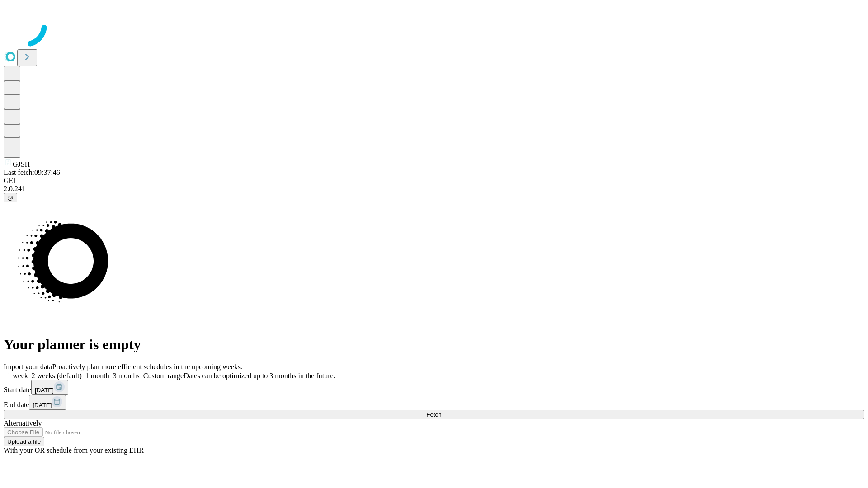 The image size is (868, 488). What do you see at coordinates (22, 164) in the screenshot?
I see `span: GJSH` at bounding box center [22, 164].